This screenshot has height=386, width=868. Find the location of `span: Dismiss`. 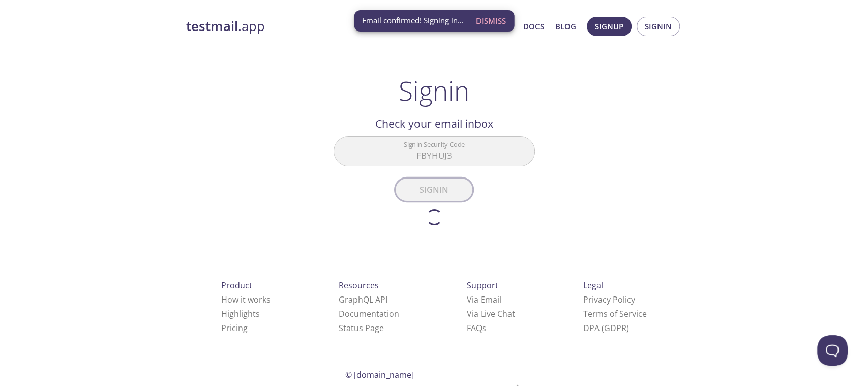

span: Dismiss is located at coordinates (491, 21).